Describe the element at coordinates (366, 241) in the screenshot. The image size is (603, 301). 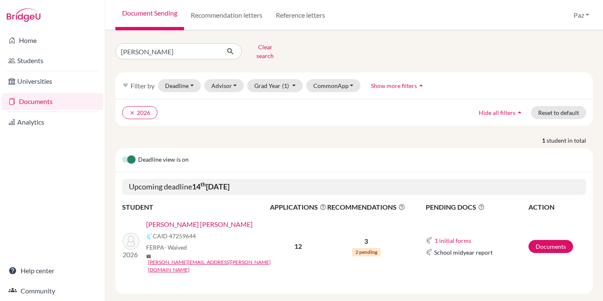
I see `p: 3` at that location.